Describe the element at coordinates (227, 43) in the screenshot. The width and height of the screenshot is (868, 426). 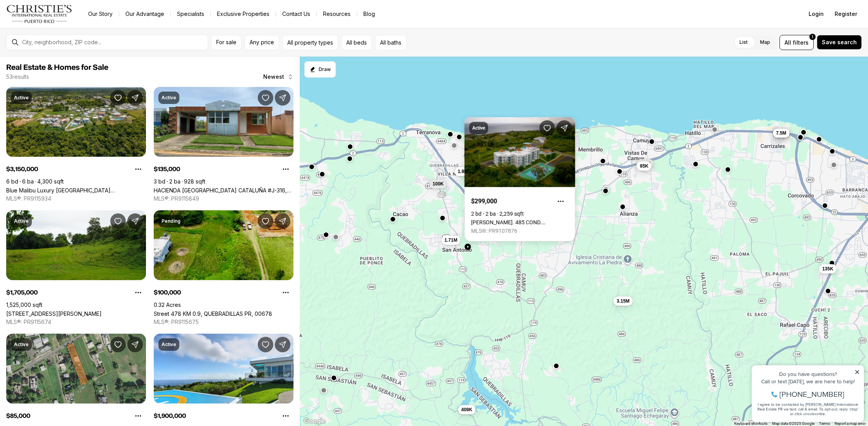
I see `button: For sale` at that location.